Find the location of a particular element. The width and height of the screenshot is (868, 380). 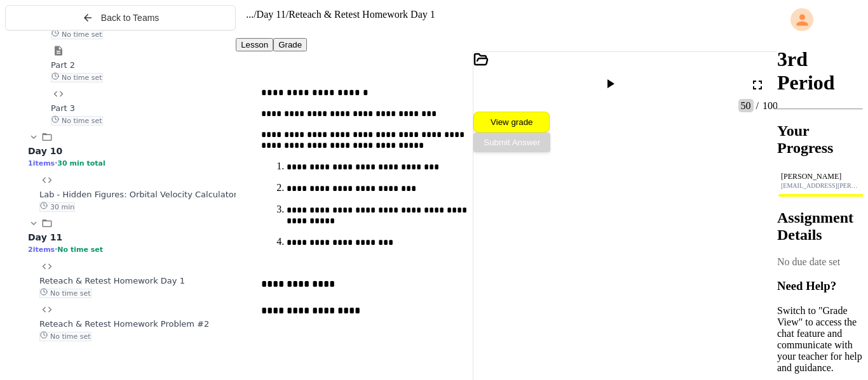

h2: Assignment Details is located at coordinates (819, 227).